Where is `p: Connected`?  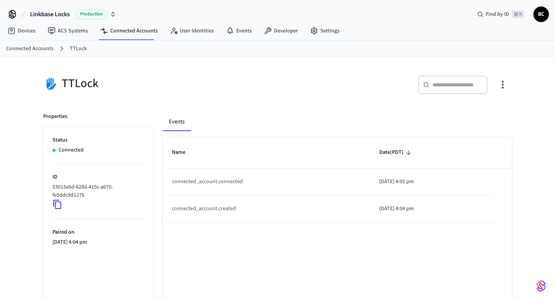 p: Connected is located at coordinates (71, 150).